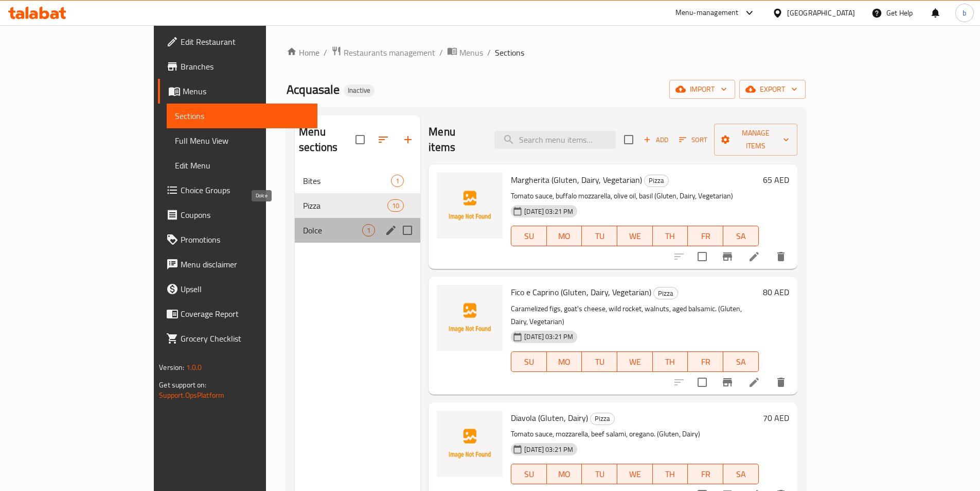  What do you see at coordinates (245, 41) in the screenshot?
I see `span: Edit Restaurant` at bounding box center [245, 41].